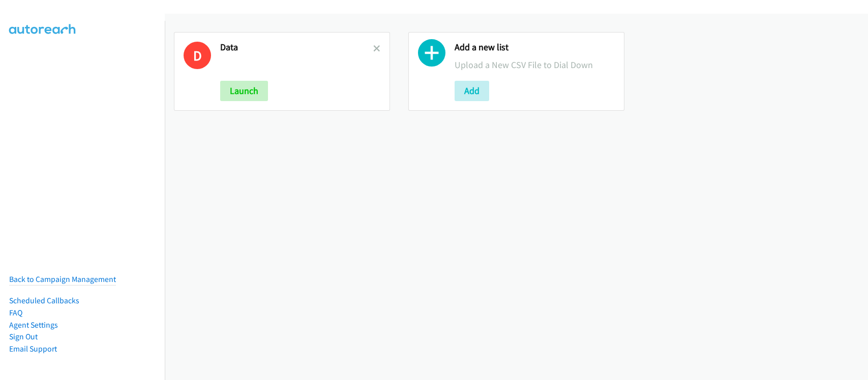 Image resolution: width=868 pixels, height=380 pixels. What do you see at coordinates (63, 279) in the screenshot?
I see `a: Back to Campaign Management` at bounding box center [63, 279].